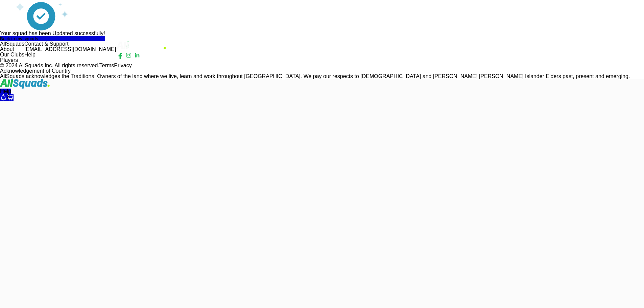 This screenshot has height=308, width=644. Describe the element at coordinates (137, 55) in the screenshot. I see `img: Group%20copy%206.svg` at that location.